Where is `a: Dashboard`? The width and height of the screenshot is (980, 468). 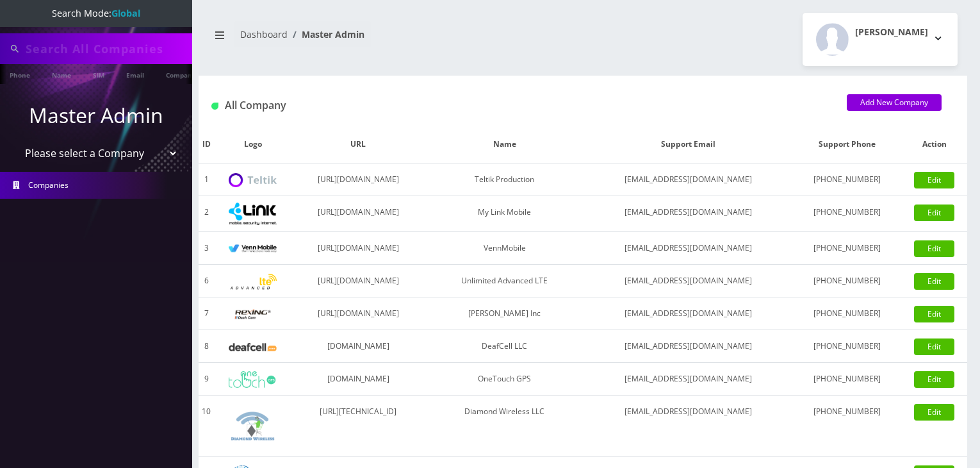 a: Dashboard is located at coordinates (264, 34).